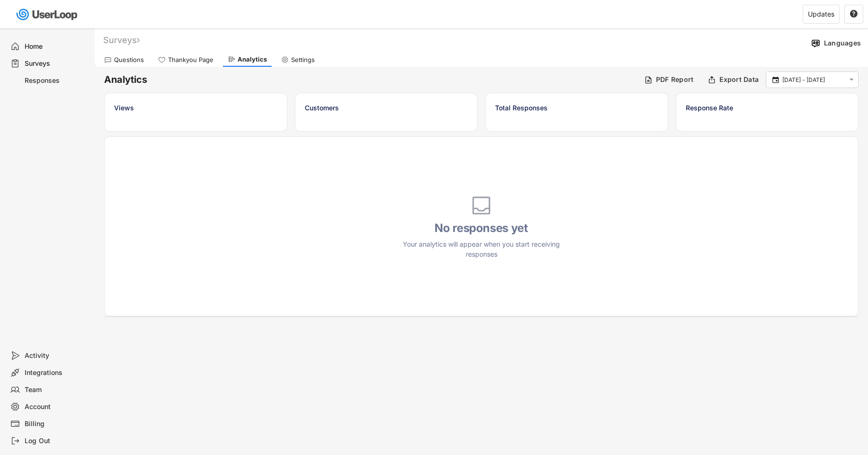  I want to click on div: Export Data, so click(739, 80).